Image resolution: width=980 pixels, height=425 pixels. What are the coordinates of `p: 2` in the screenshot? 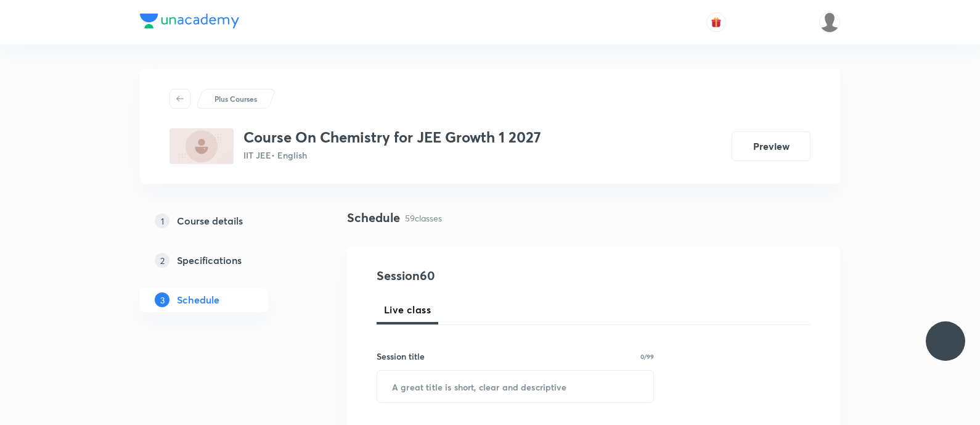 It's located at (162, 260).